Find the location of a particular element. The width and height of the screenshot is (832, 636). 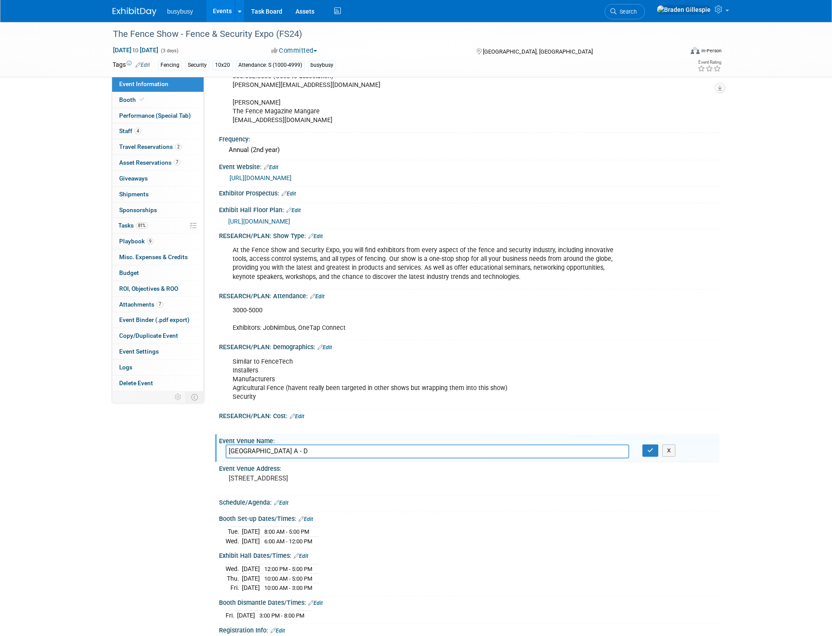

span: Tasks is located at coordinates (133, 225).